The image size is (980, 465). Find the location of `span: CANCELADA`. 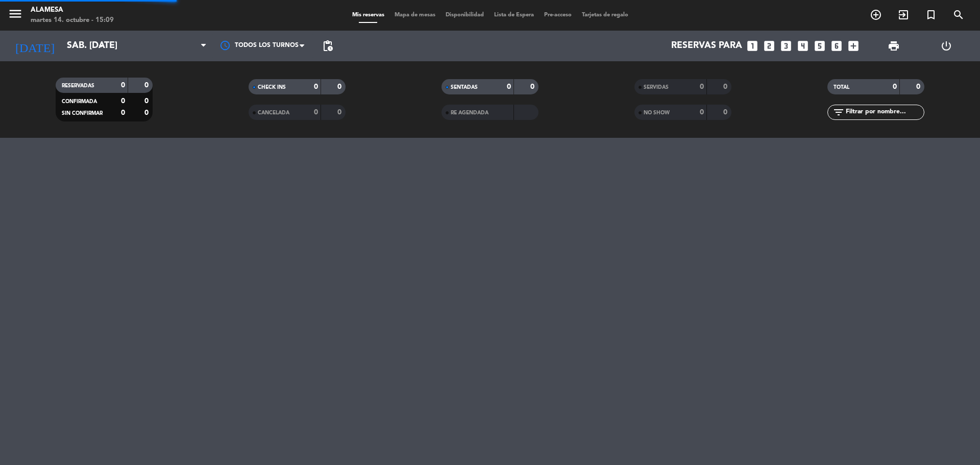

span: CANCELADA is located at coordinates (274, 113).